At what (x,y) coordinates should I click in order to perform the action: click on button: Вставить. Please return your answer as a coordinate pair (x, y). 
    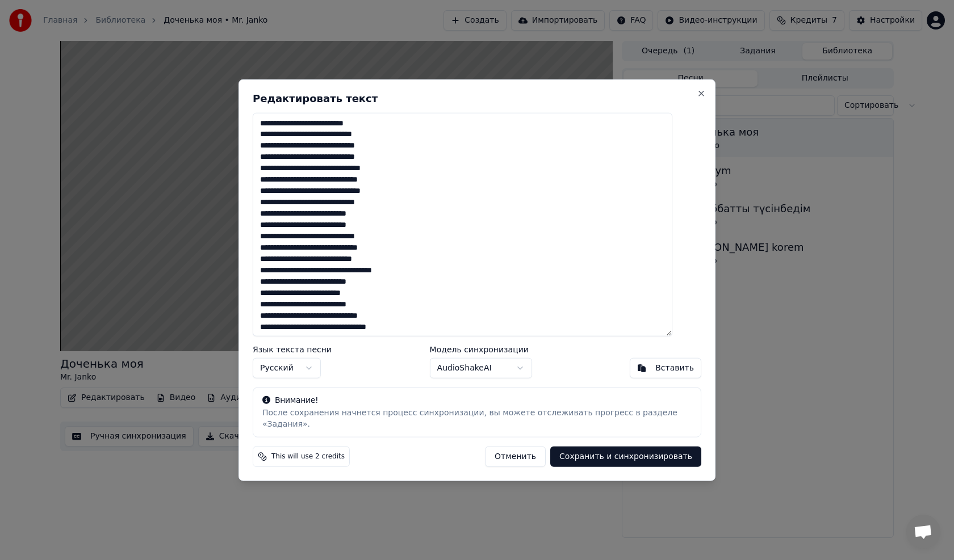
    Looking at the image, I should click on (666, 369).